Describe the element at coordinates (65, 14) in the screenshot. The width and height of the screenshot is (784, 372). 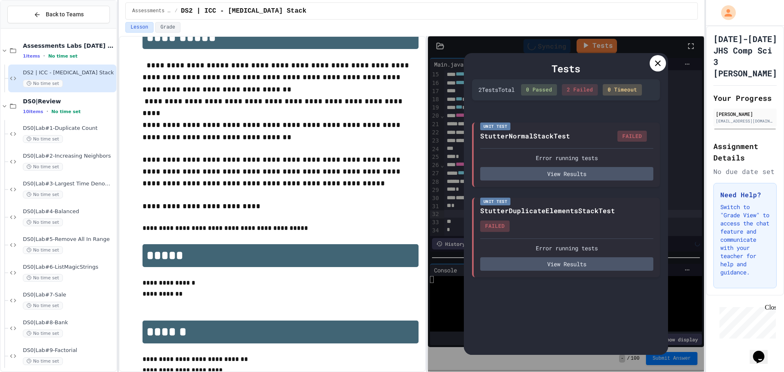
I see `span: Back to Teams` at that location.